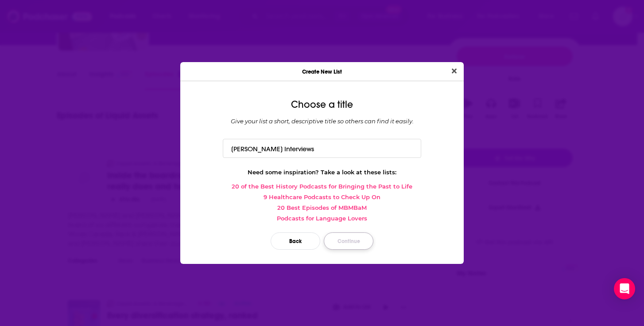 The width and height of the screenshot is (644, 326). I want to click on button: Continue, so click(349, 241).